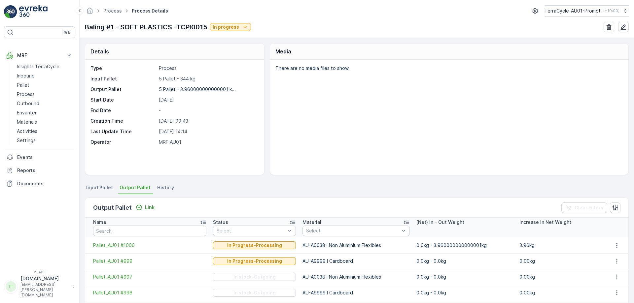 This screenshot has width=634, height=303. What do you see at coordinates (356, 277) in the screenshot?
I see `td: AU-A0038 I Non Aluminium Flexibles` at bounding box center [356, 277].